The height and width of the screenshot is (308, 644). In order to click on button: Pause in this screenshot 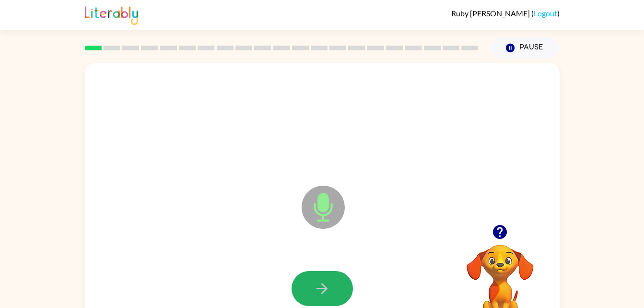, I will do `click(525, 48)`.